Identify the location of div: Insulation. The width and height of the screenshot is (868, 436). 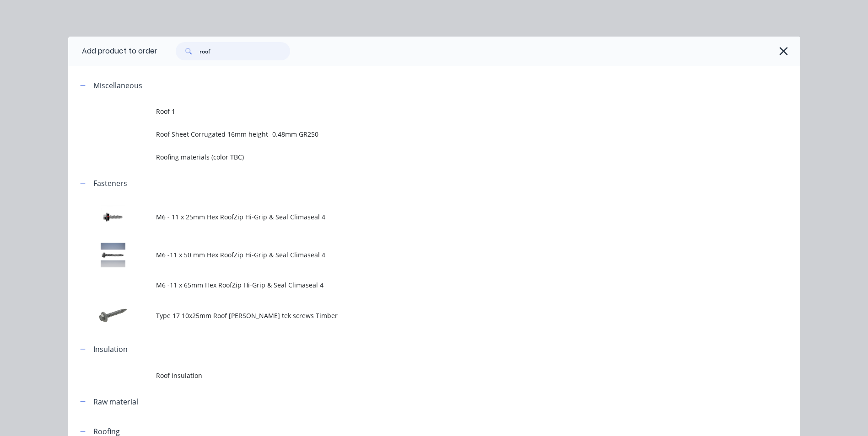
(110, 349).